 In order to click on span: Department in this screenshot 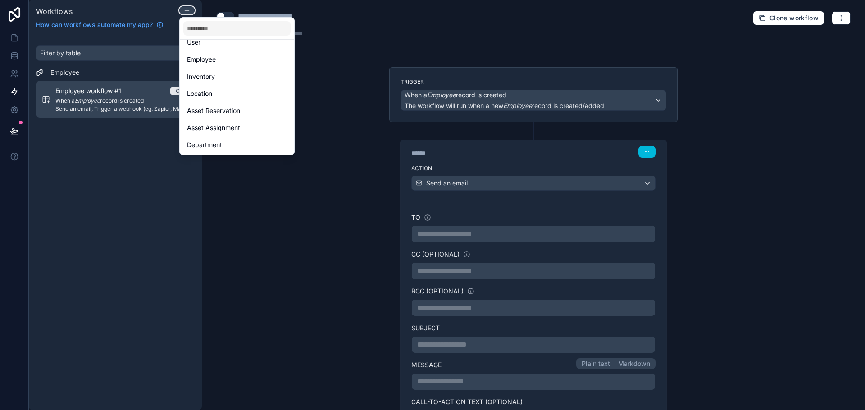, I will do `click(205, 145)`.